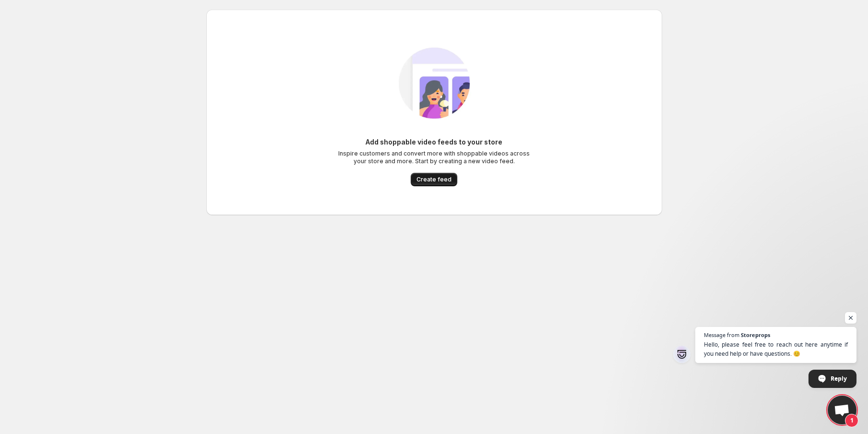  Describe the element at coordinates (434, 180) in the screenshot. I see `button: Create feed` at that location.